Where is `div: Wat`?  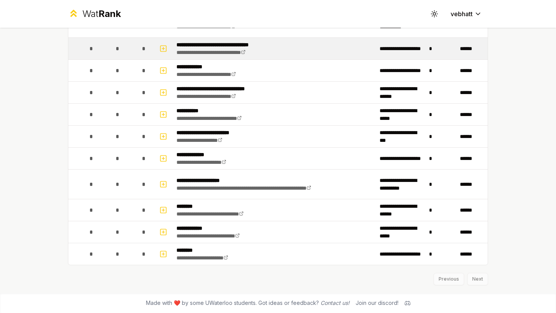 div: Wat is located at coordinates (101, 14).